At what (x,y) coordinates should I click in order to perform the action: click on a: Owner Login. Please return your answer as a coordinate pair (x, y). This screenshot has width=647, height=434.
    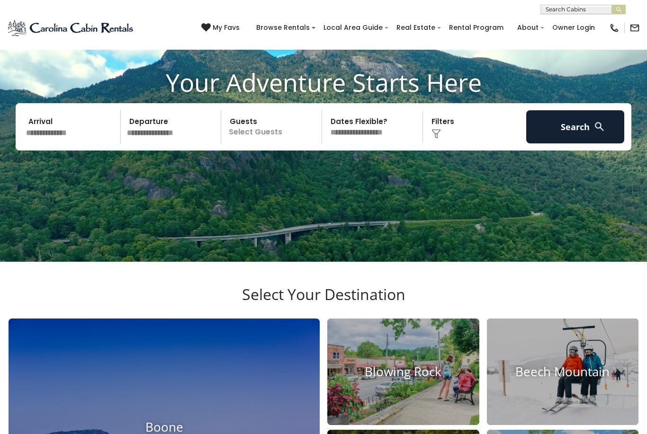
    Looking at the image, I should click on (574, 27).